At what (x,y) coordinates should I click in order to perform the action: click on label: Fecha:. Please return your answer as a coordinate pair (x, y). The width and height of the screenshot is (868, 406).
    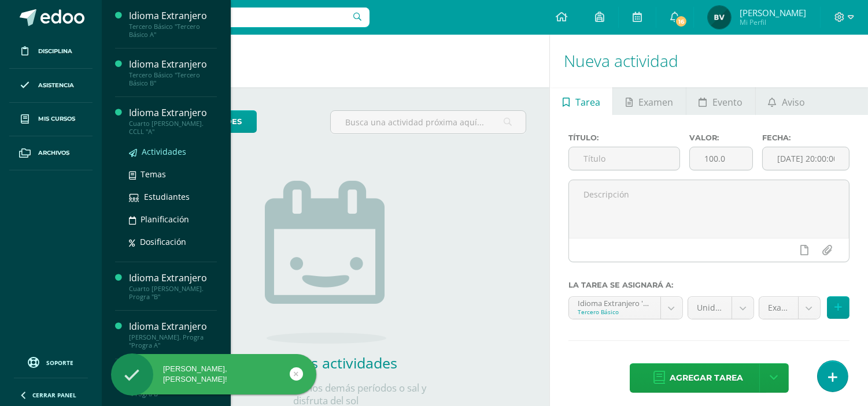
    Looking at the image, I should click on (806, 138).